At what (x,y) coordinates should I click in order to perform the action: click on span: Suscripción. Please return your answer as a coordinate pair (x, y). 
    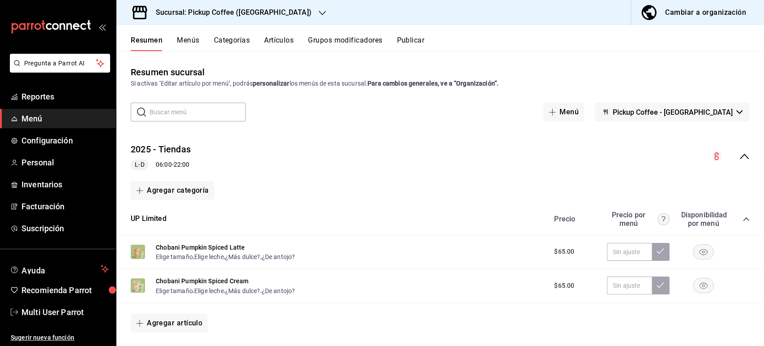
    Looking at the image, I should click on (65, 228).